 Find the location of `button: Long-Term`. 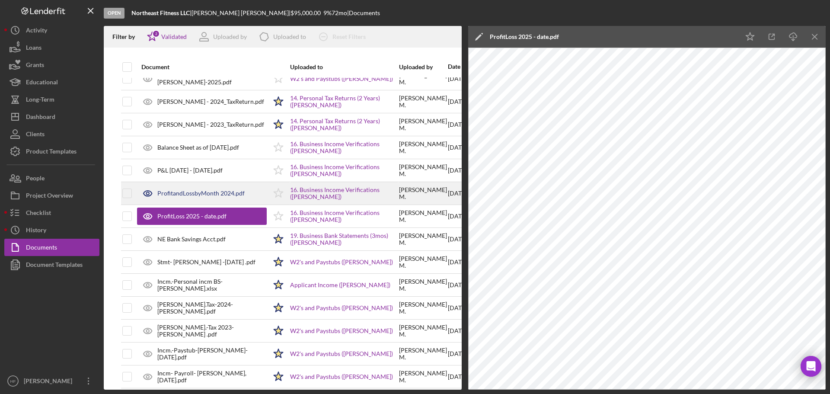

button: Long-Term is located at coordinates (52, 99).